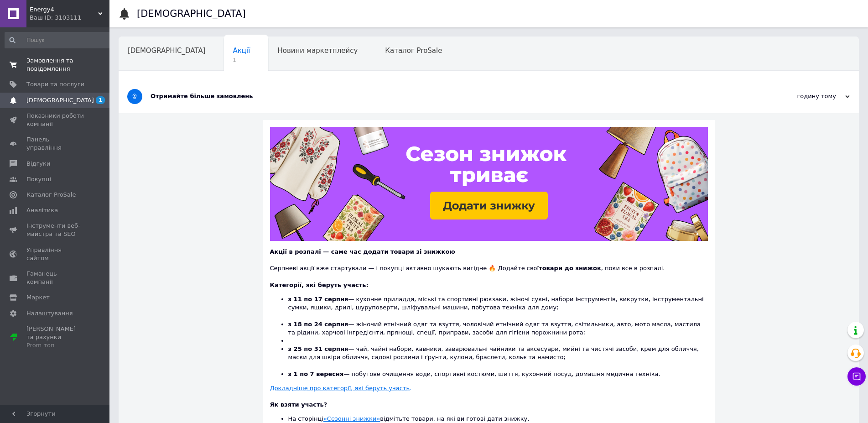 This screenshot has width=868, height=423. Describe the element at coordinates (55, 278) in the screenshot. I see `span: Гаманець компанії` at that location.